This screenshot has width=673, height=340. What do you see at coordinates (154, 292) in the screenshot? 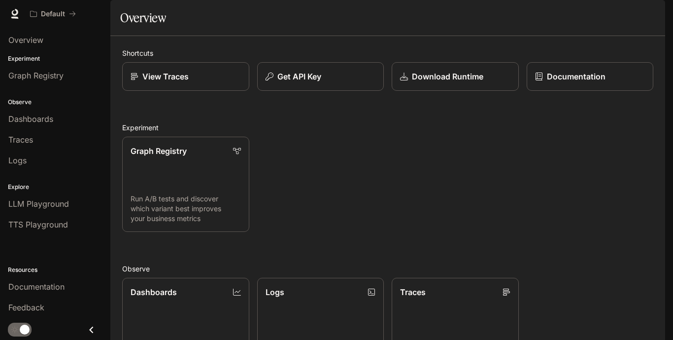
I see `p: Dashboards` at bounding box center [154, 292].